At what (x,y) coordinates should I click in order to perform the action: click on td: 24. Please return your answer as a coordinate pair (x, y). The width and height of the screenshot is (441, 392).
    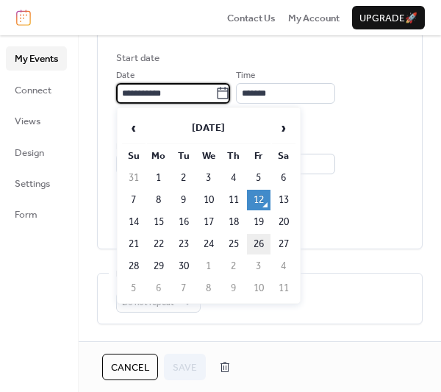
    Looking at the image, I should click on (209, 244).